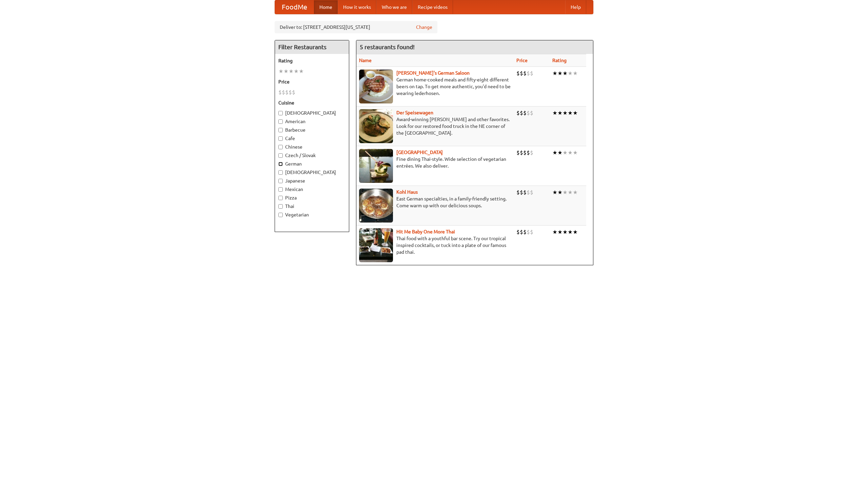  Describe the element at coordinates (376, 245) in the screenshot. I see `img: babythai.jpg` at that location.